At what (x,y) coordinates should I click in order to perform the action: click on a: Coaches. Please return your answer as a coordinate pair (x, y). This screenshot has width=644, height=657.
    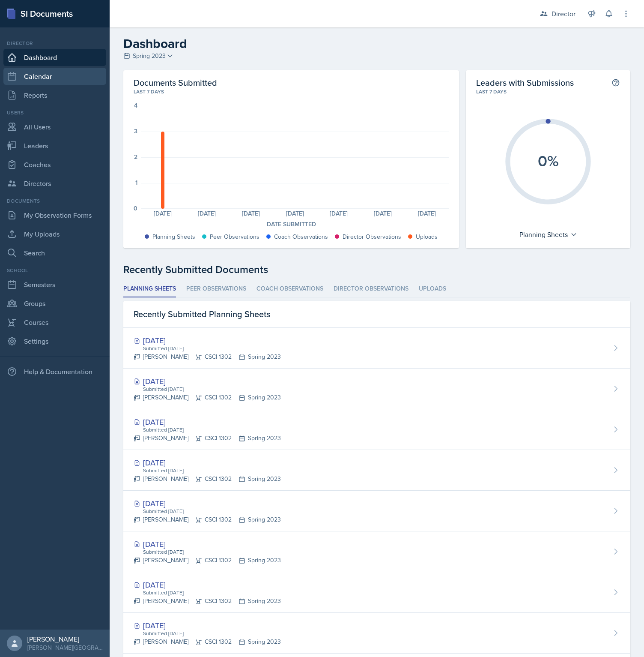
    Looking at the image, I should click on (55, 164).